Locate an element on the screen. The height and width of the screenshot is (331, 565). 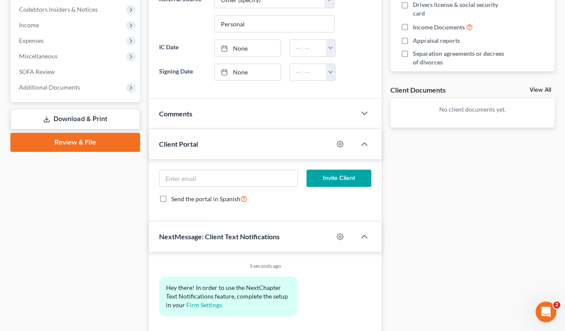
span: Miscellaneous is located at coordinates (38, 56).